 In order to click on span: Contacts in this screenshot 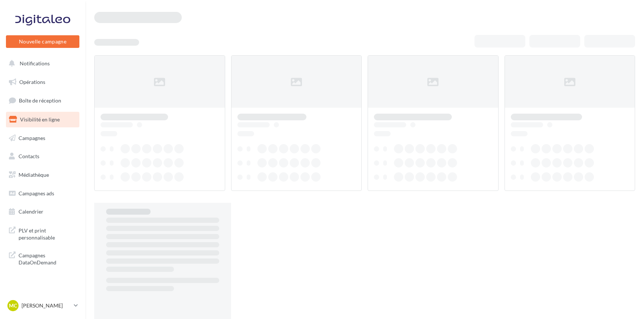, I will do `click(29, 156)`.